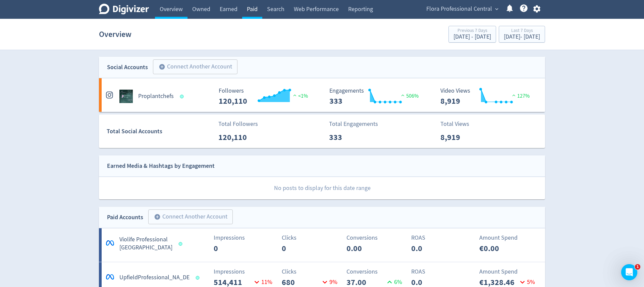  What do you see at coordinates (115, 34) in the screenshot?
I see `h1: Overview` at bounding box center [115, 34].